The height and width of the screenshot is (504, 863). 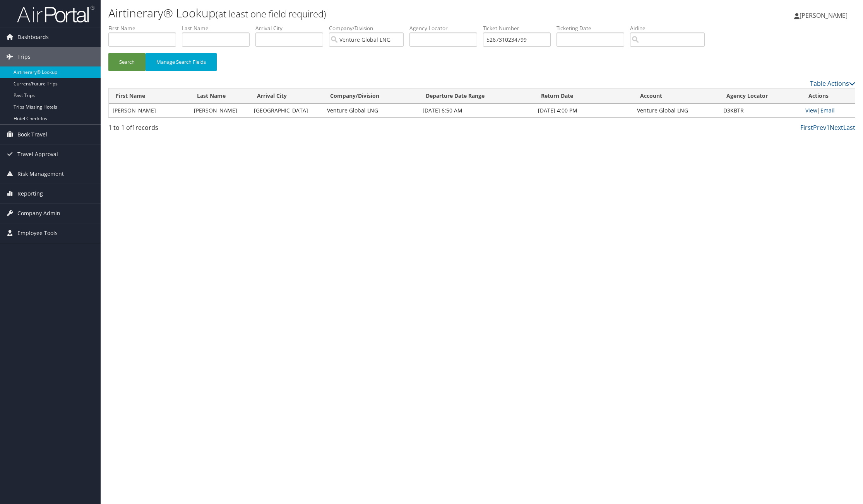 What do you see at coordinates (271, 14) in the screenshot?
I see `small: (at least one field required)` at bounding box center [271, 14].